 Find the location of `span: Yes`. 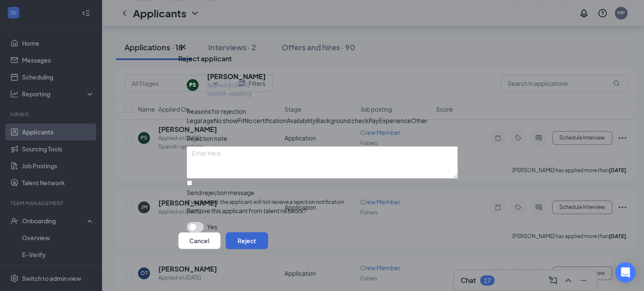

span: Yes is located at coordinates (212, 227).